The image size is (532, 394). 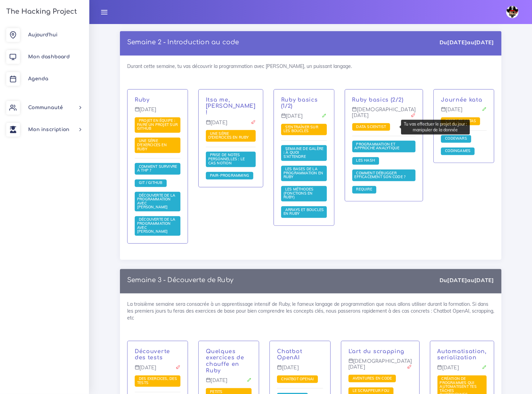 I want to click on a: Pair-Programming, so click(x=229, y=176).